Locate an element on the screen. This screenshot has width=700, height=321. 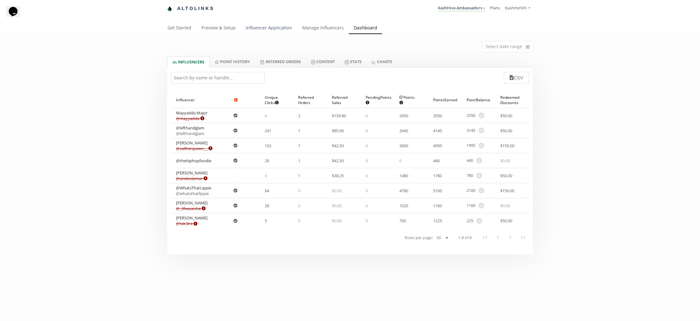
span: 1160 is located at coordinates (437, 206).